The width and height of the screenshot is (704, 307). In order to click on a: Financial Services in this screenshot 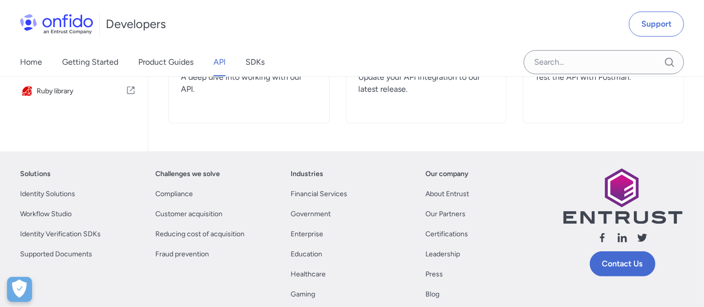, I will do `click(319, 194)`.